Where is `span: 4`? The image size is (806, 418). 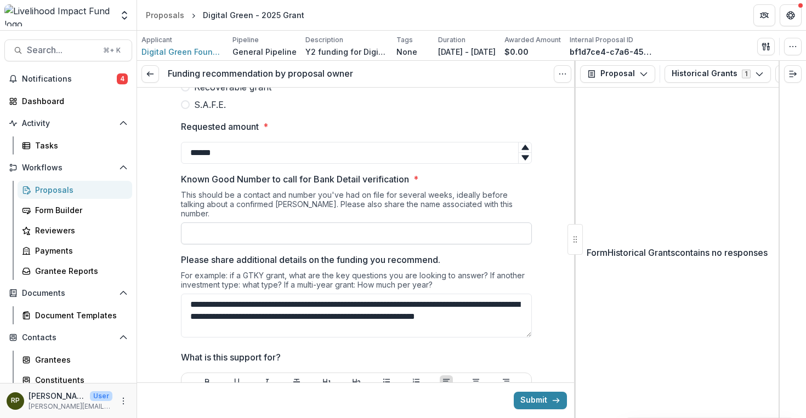 span: 4 is located at coordinates (122, 79).